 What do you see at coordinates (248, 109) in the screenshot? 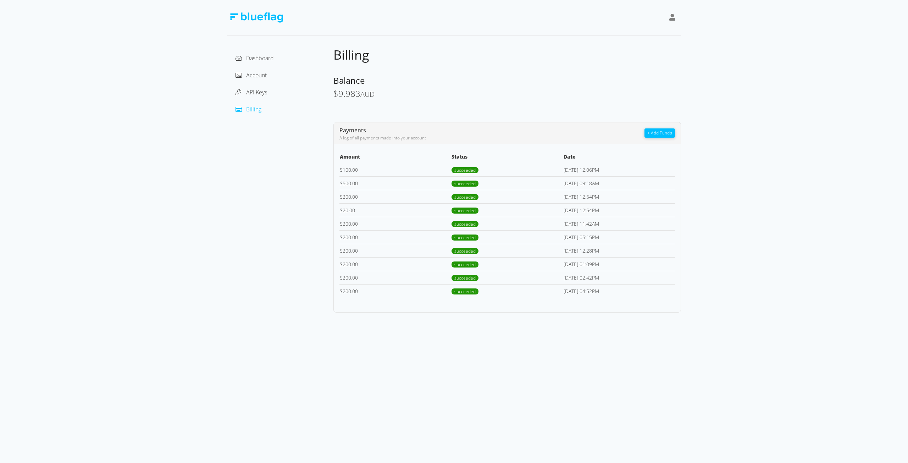
I see `a: Billing` at bounding box center [248, 109].